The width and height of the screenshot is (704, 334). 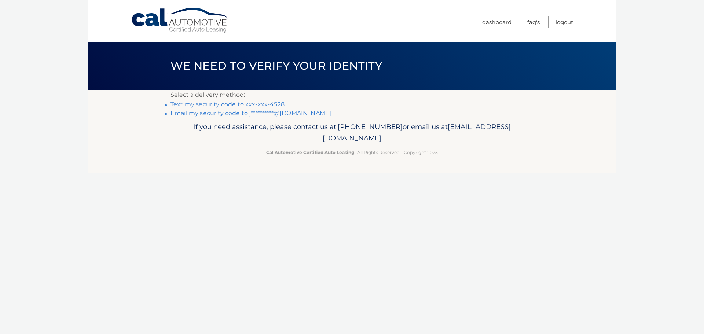 I want to click on a: Logout, so click(x=564, y=22).